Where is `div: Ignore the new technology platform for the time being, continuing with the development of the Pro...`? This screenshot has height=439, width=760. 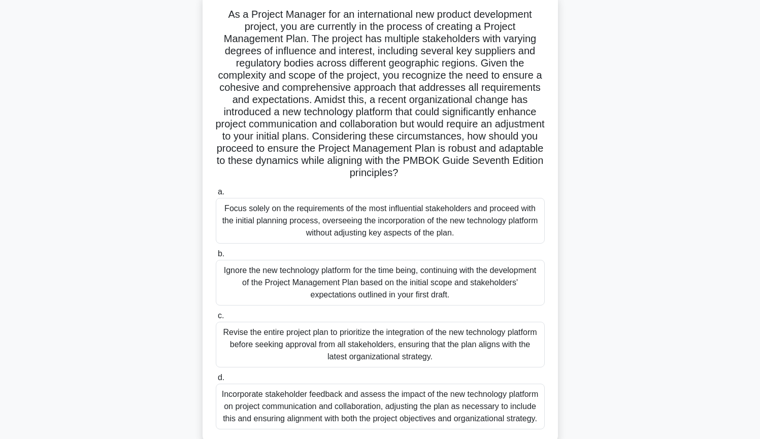
div: Ignore the new technology platform for the time being, continuing with the development of the Pro... is located at coordinates (380, 283).